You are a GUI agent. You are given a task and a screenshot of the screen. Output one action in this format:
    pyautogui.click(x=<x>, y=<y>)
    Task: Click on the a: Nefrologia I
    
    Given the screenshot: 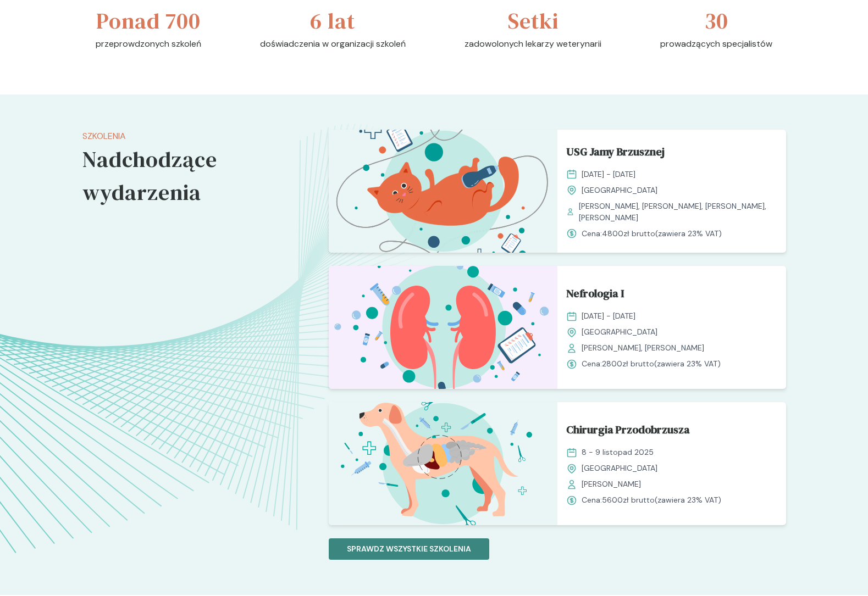 What is the action you would take?
    pyautogui.click(x=671, y=295)
    